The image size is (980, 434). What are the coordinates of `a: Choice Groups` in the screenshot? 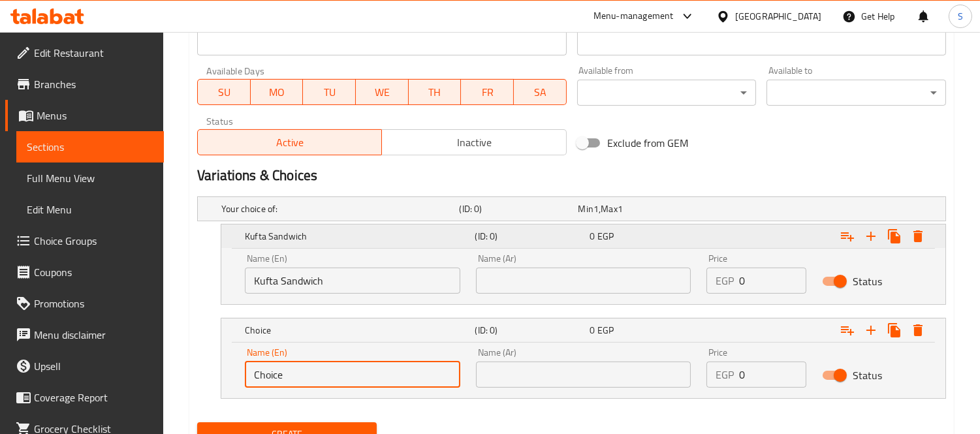 It's located at (84, 241).